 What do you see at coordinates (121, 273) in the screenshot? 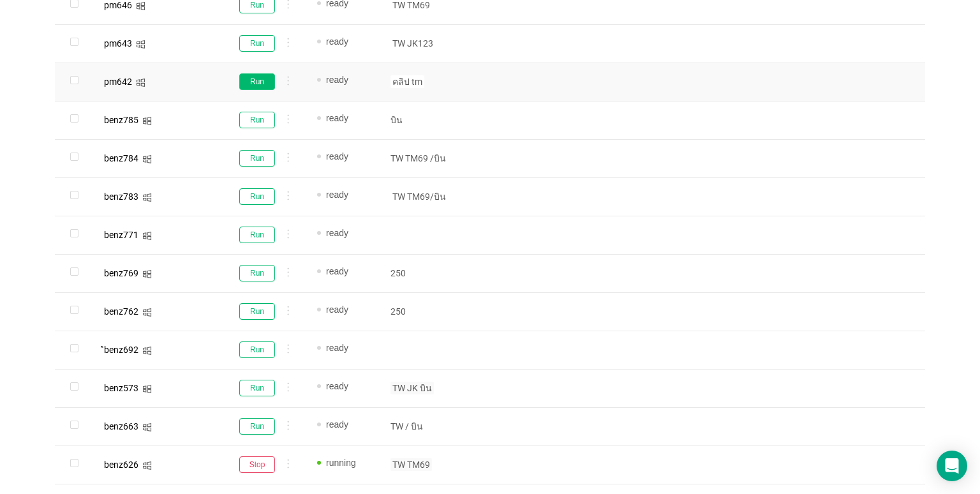
I see `div: benz769` at bounding box center [121, 273].